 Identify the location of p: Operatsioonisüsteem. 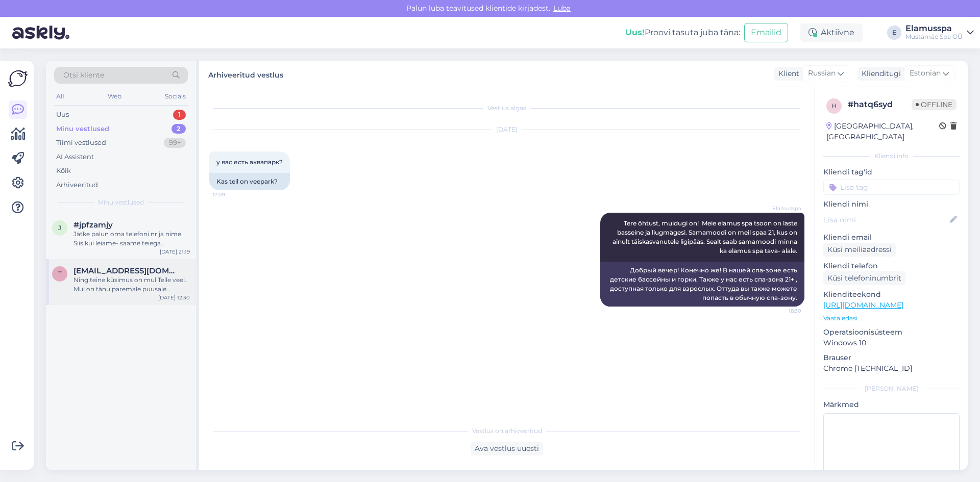
(891, 333).